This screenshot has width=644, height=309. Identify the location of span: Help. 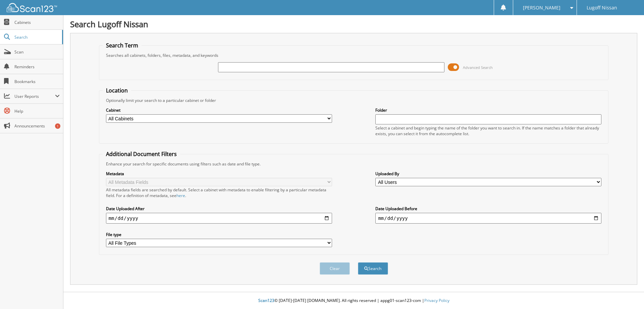
(37, 111).